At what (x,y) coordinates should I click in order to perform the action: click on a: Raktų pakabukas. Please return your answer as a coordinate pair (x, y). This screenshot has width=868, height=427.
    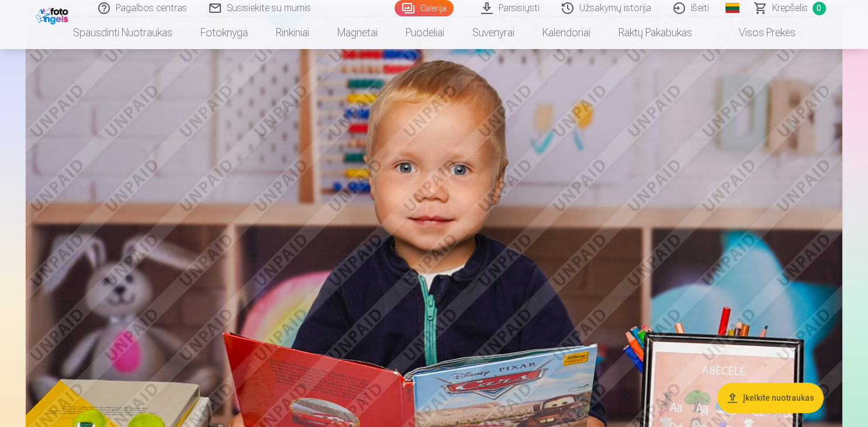
    Looking at the image, I should click on (655, 32).